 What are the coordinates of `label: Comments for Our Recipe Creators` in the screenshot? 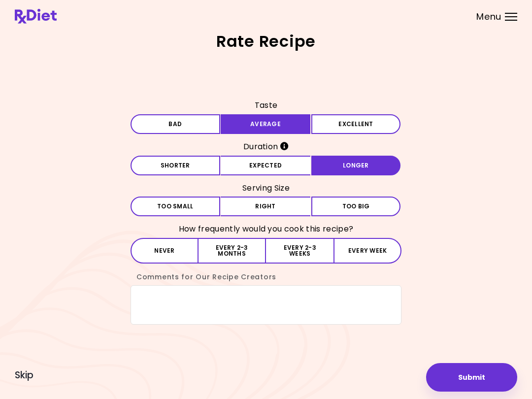 It's located at (204, 277).